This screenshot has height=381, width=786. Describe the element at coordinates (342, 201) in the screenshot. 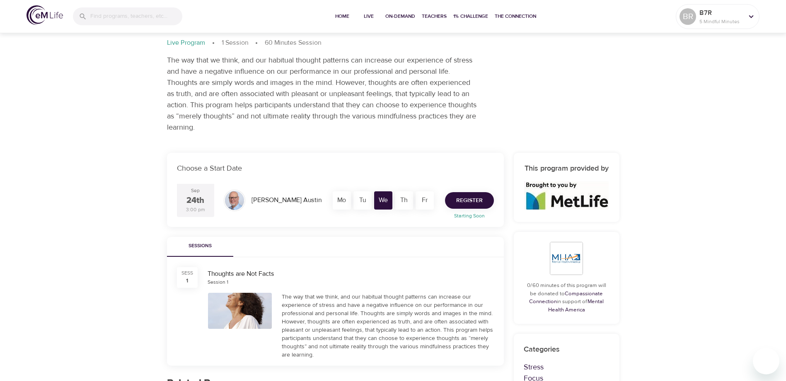

I see `div: Mo` at that location.